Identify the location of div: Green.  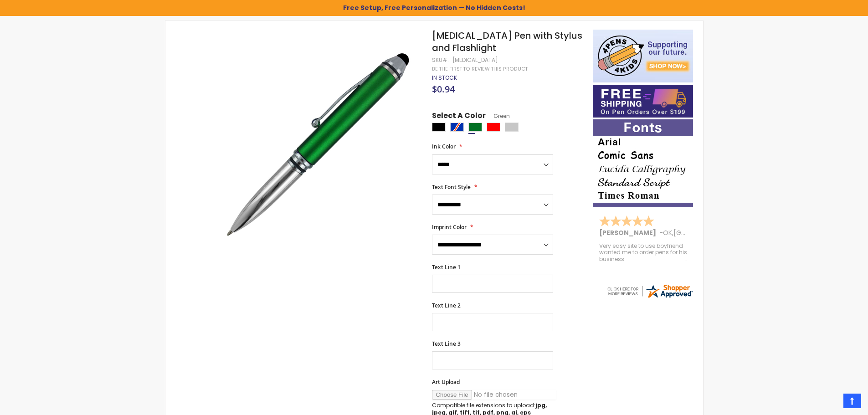
(475, 127).